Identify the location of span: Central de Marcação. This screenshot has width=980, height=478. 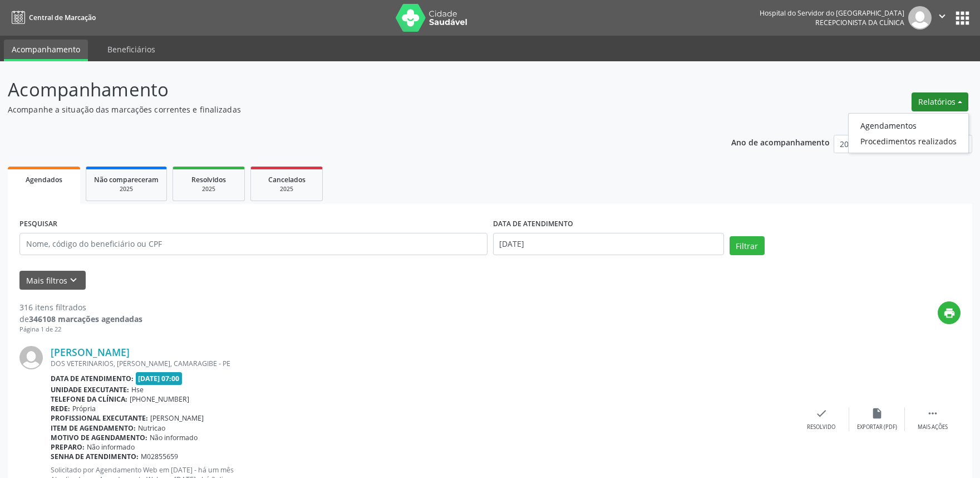
(62, 17).